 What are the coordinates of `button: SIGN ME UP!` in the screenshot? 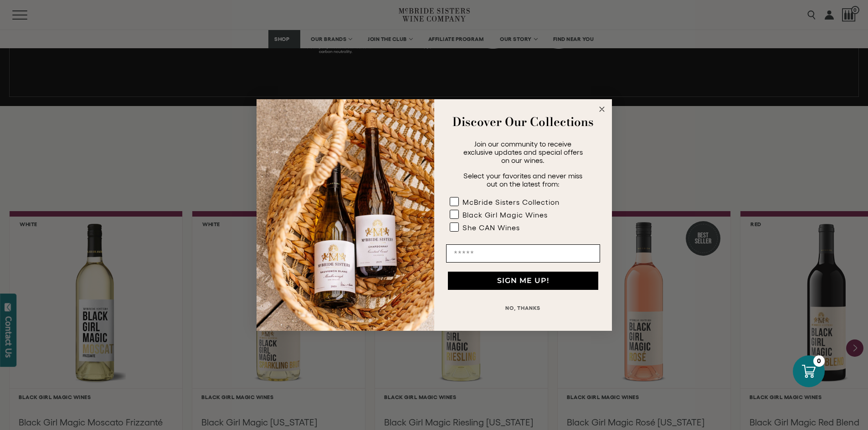 It's located at (523, 281).